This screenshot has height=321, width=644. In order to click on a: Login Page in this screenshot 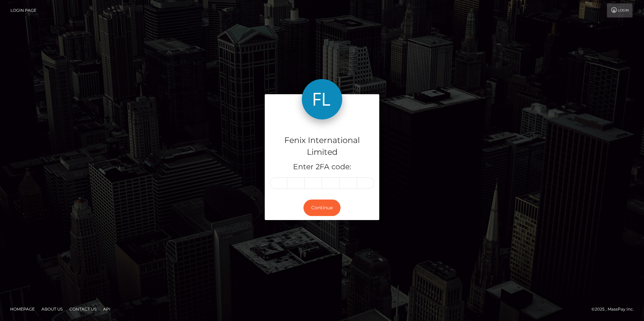, I will do `click(23, 11)`.